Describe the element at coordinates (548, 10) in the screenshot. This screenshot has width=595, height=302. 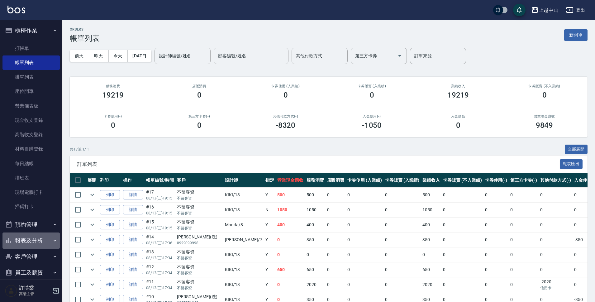
I see `div: 上越中山` at that location.